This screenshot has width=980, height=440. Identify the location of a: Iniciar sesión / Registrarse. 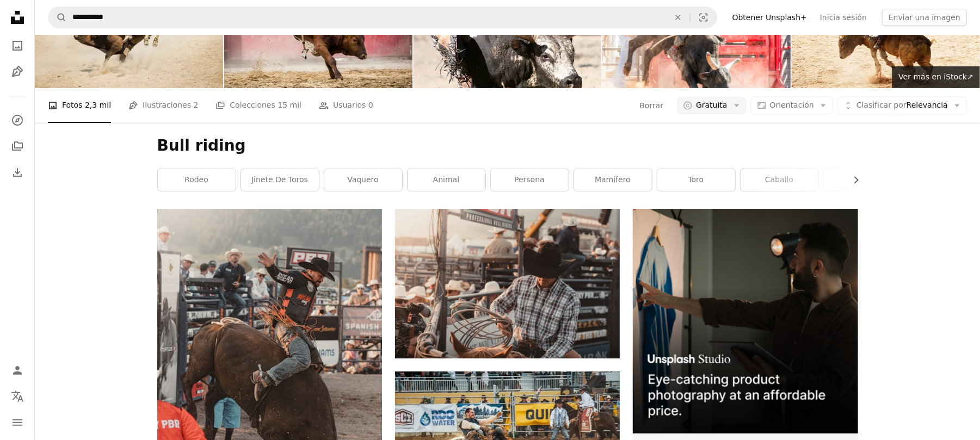
(18, 370).